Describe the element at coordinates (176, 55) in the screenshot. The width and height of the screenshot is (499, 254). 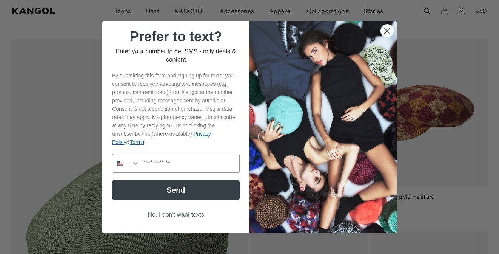
I see `span: Enter your number to get SMS - only deals & content` at that location.